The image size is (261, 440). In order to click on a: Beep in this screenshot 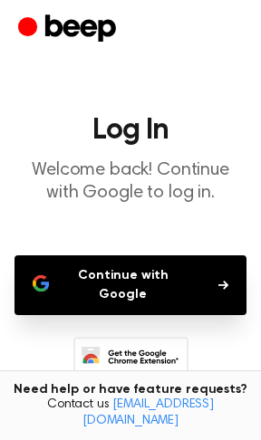, I will do `click(69, 29)`.